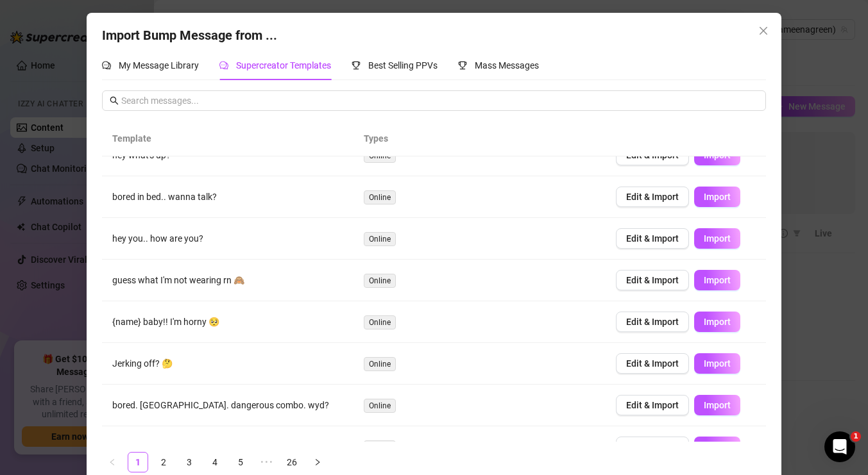 The image size is (868, 475). Describe the element at coordinates (112, 463) in the screenshot. I see `span: left` at that location.